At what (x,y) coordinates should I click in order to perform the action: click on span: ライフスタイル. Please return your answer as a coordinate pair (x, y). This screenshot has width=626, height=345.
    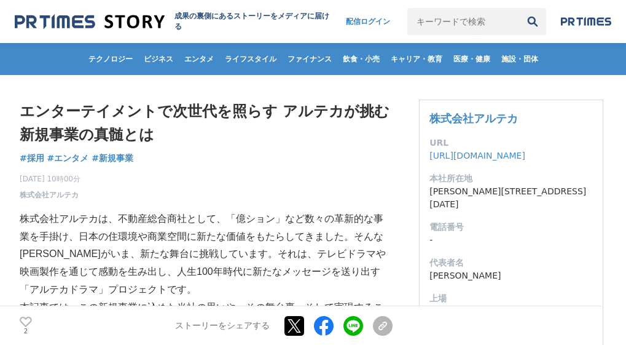
    Looking at the image, I should click on (251, 59).